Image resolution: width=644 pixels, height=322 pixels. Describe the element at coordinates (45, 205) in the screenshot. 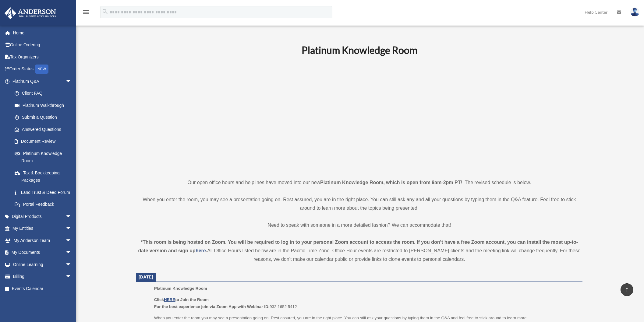

I see `a: Portal Feedback` at that location.